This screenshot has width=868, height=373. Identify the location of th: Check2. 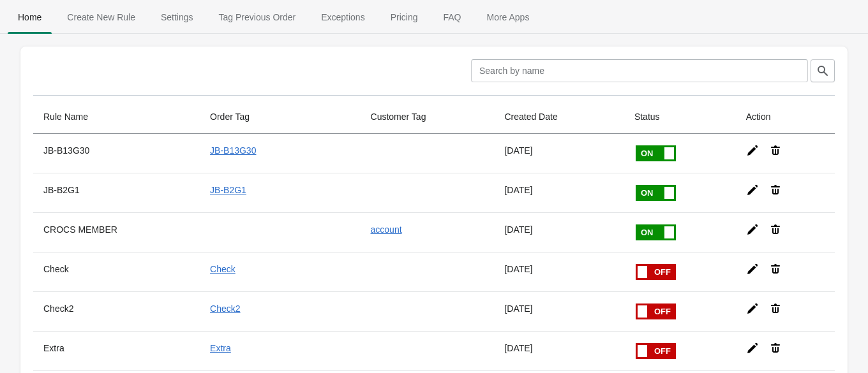
(116, 311).